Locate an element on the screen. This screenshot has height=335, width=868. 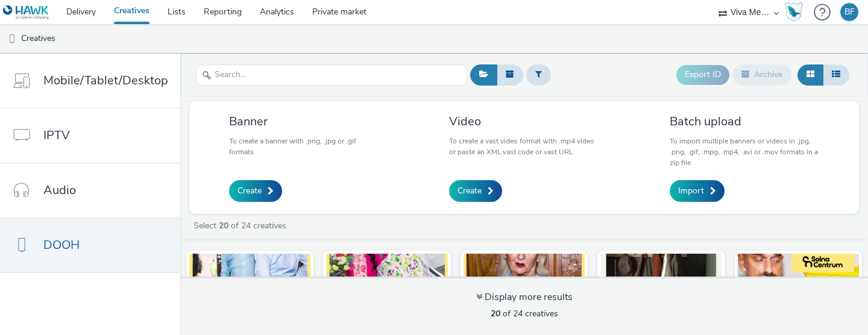
span: IPTV is located at coordinates (57, 135).